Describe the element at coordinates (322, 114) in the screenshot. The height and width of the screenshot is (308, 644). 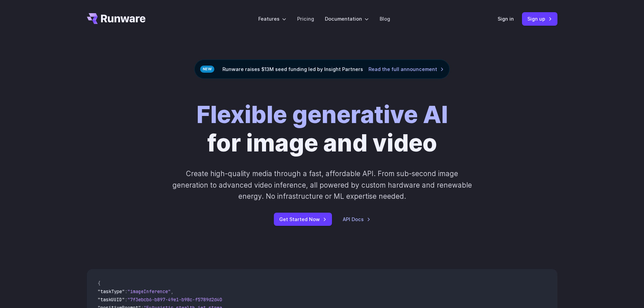
I see `strong: Flexible generative AI` at that location.